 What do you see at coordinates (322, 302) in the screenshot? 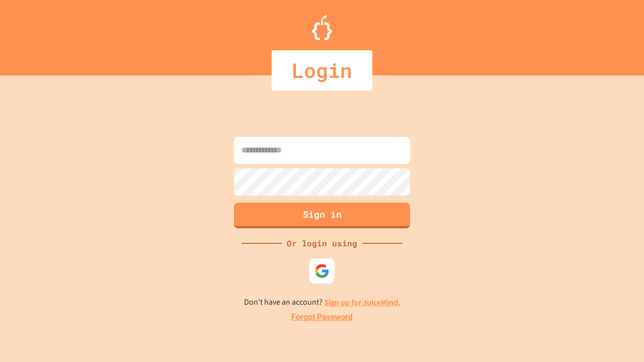
I see `p: Don't have an account?` at bounding box center [322, 302].